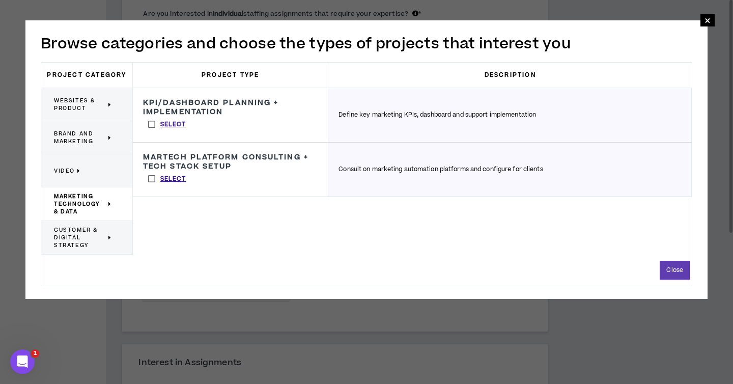 The image size is (733, 384). Describe the element at coordinates (87, 75) in the screenshot. I see `h3: Project Category` at that location.